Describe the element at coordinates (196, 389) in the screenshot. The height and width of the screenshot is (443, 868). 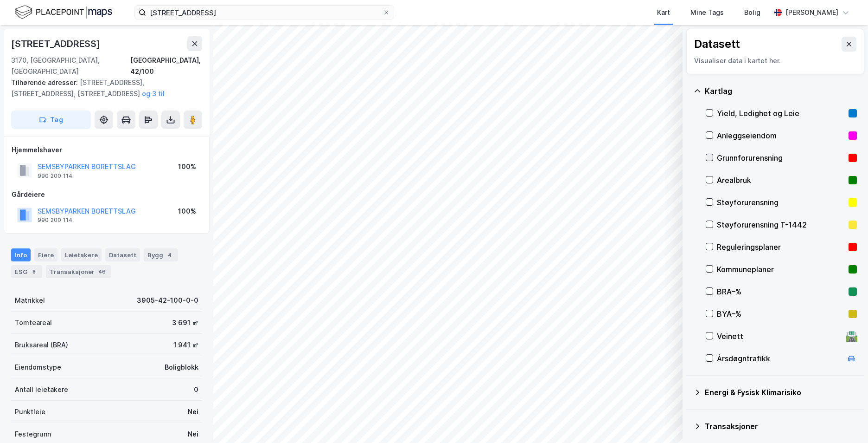
I see `div: 0` at that location.